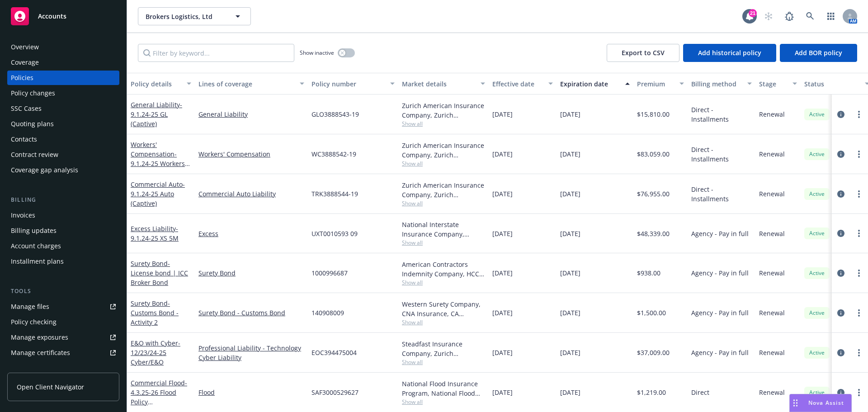 The height and width of the screenshot is (412, 868). What do you see at coordinates (63, 291) in the screenshot?
I see `div: Tools` at bounding box center [63, 291].